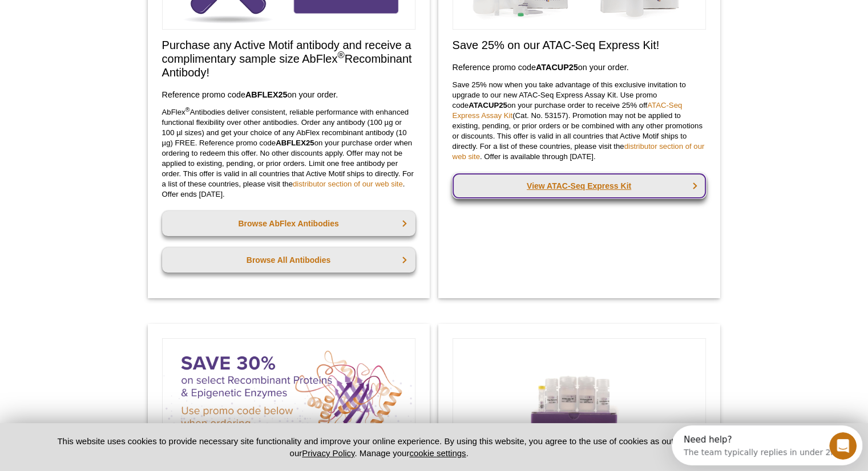  What do you see at coordinates (89, 25) in the screenshot?
I see `div: The team typically replies in under 2m` at bounding box center [89, 25].